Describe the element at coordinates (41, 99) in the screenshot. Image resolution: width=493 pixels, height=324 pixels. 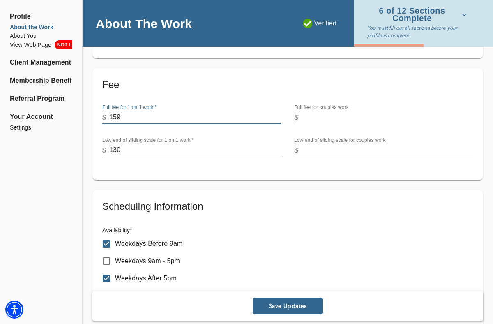
I see `a: Referral Program` at that location.